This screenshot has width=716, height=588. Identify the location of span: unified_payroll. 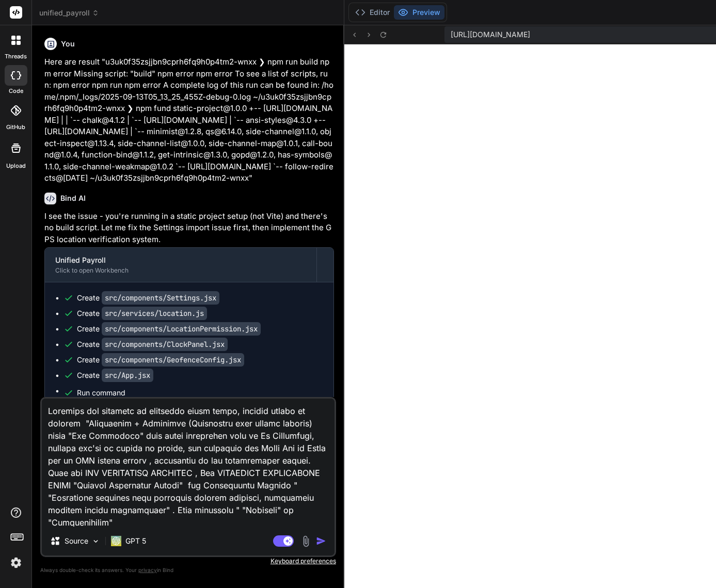
(69, 13).